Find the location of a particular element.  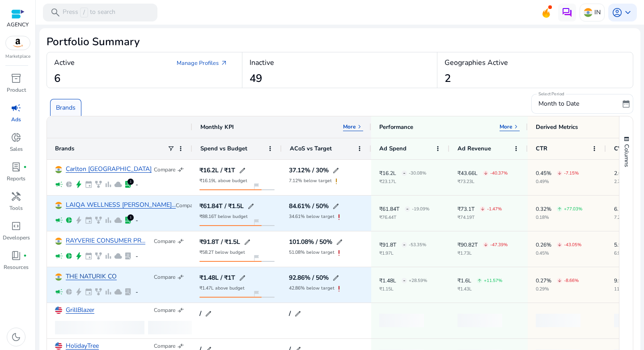

p: AGENCY is located at coordinates (17, 24).